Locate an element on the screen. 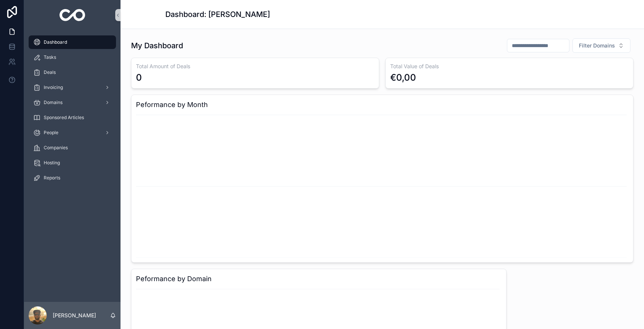 The width and height of the screenshot is (644, 329). h3: Total Amount of Deals is located at coordinates (255, 66).